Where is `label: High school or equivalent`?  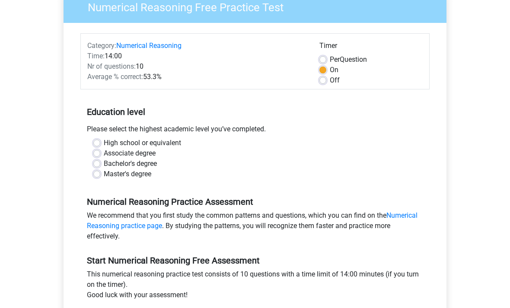 label: High school or equivalent is located at coordinates (142, 143).